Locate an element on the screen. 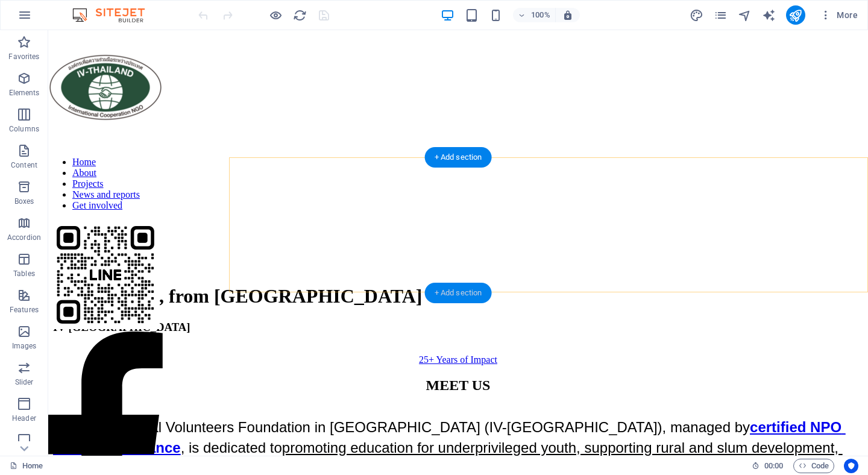 The width and height of the screenshot is (868, 475). button: design is located at coordinates (697, 15).